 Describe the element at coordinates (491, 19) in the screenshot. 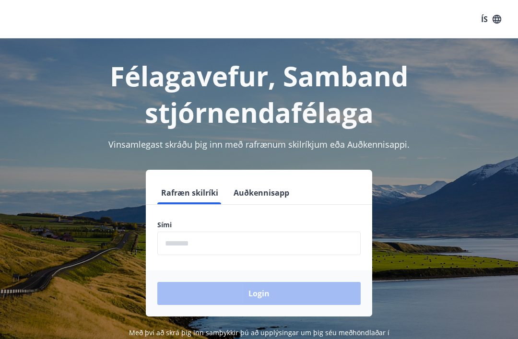

I see `button: ÍS` at that location.